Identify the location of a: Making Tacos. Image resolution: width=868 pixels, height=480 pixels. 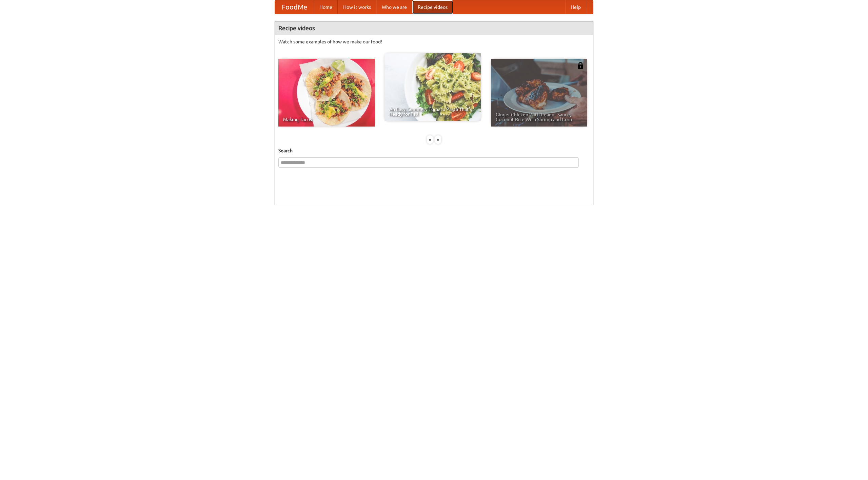
(327, 92).